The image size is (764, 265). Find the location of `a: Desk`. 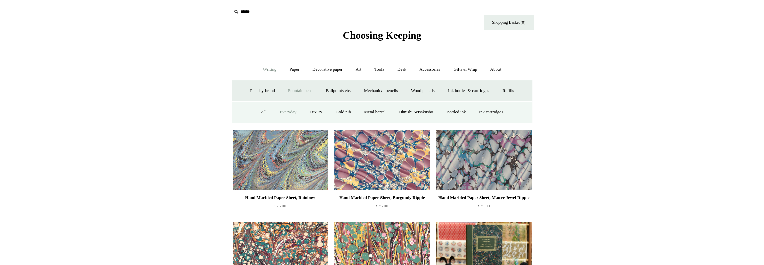

a: Desk is located at coordinates (402, 69).